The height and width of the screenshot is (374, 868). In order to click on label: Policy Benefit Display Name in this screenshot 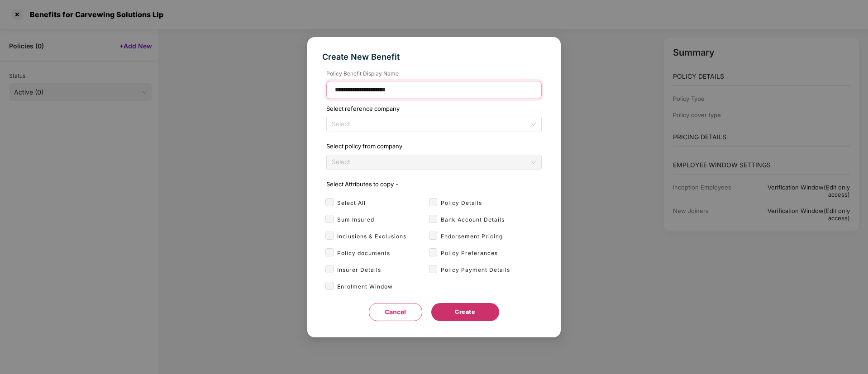, I will do `click(434, 75)`.